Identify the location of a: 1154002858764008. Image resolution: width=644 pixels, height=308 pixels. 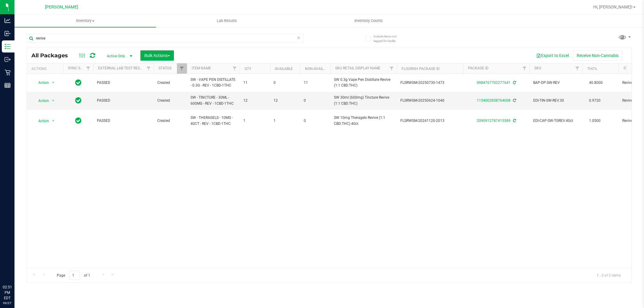
(494, 100).